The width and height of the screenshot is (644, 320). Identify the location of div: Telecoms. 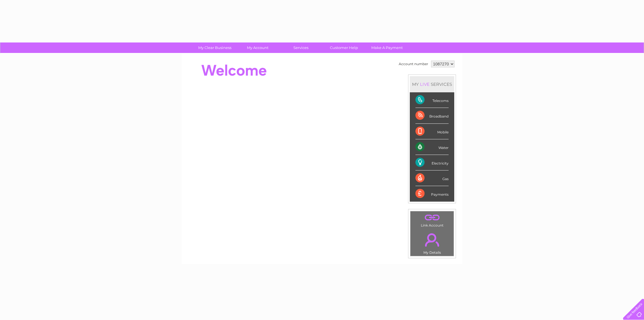
(432, 100).